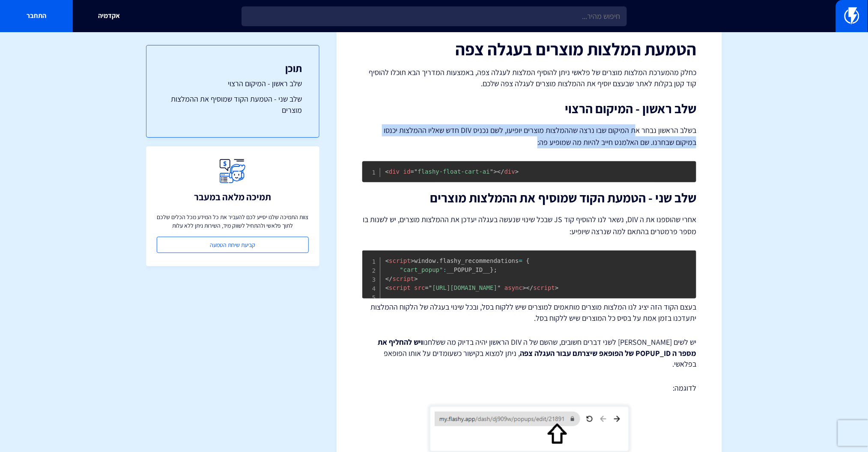 This screenshot has width=868, height=452. I want to click on h1: הטמעת המלצות מוצרים בעגלה צפה, so click(529, 49).